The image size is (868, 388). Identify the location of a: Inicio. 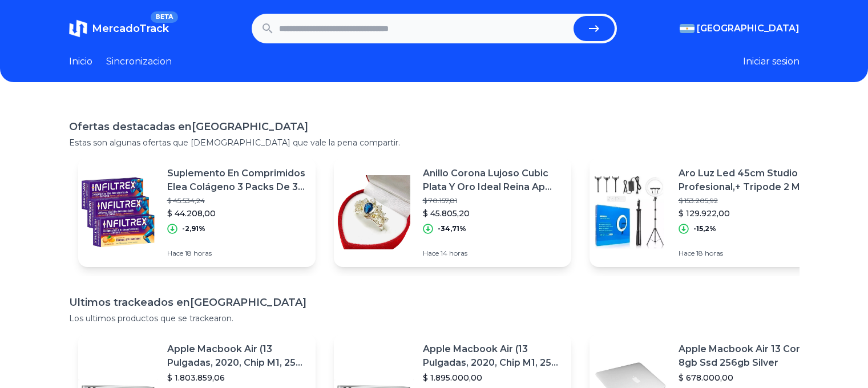
(80, 62).